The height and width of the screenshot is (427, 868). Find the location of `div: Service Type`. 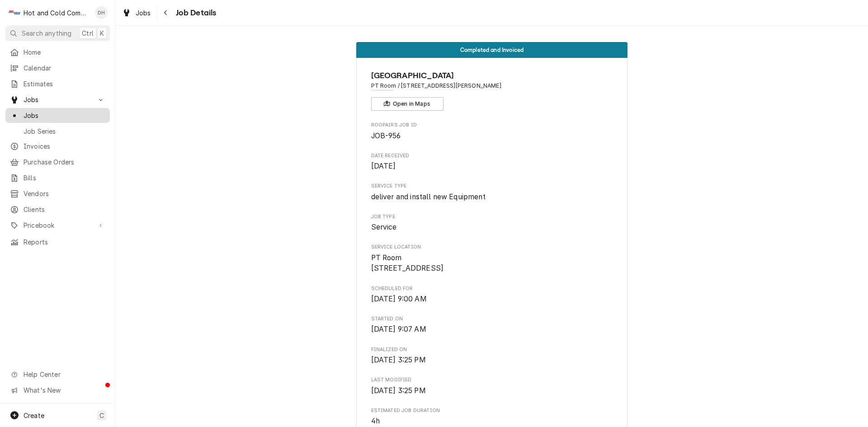

div: Service Type is located at coordinates (491, 192).